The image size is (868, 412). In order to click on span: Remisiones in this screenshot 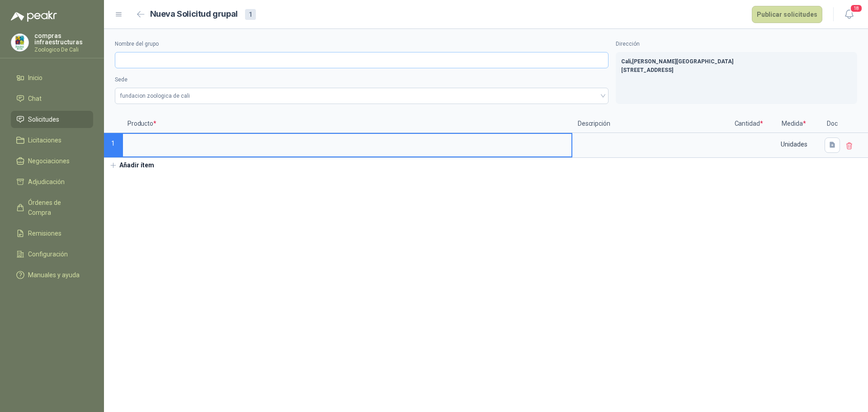, I will do `click(45, 233)`.